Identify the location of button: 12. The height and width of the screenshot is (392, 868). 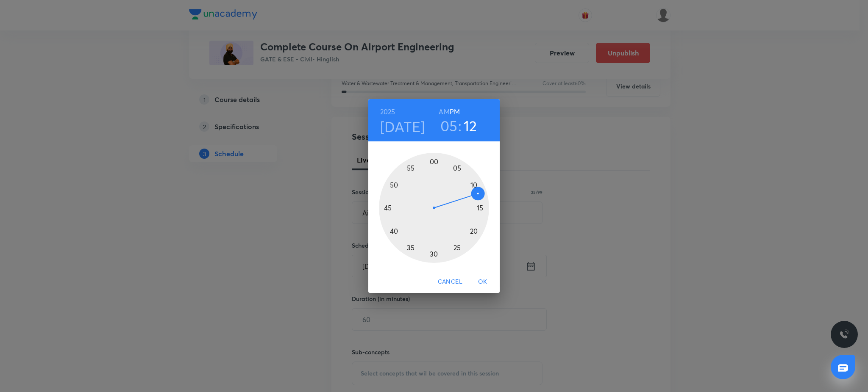
(470, 125).